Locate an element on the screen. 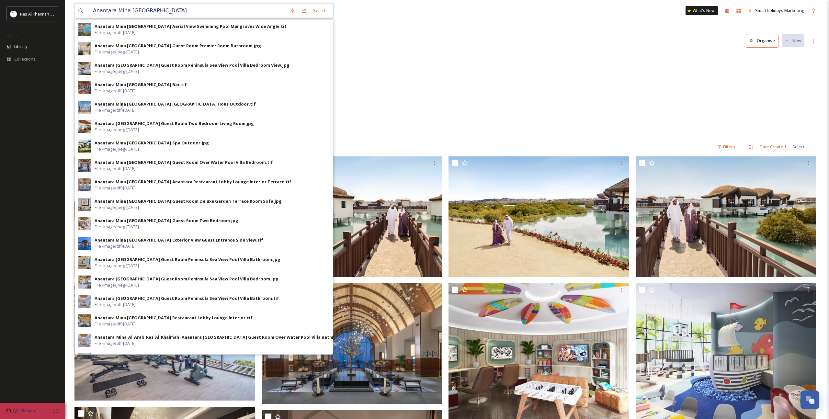 The height and width of the screenshot is (419, 829). img: Anantara Mina Al Arab Ras Al Khaimah Resort Recreation Facility Gym.tif is located at coordinates (165, 342).